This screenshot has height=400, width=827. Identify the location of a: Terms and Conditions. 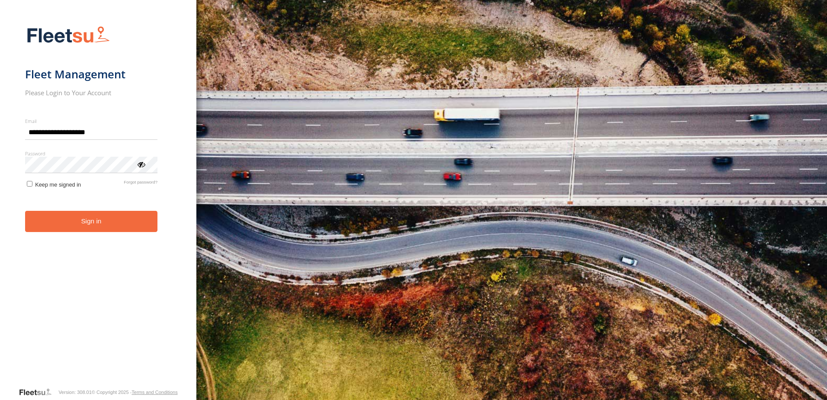
(154, 392).